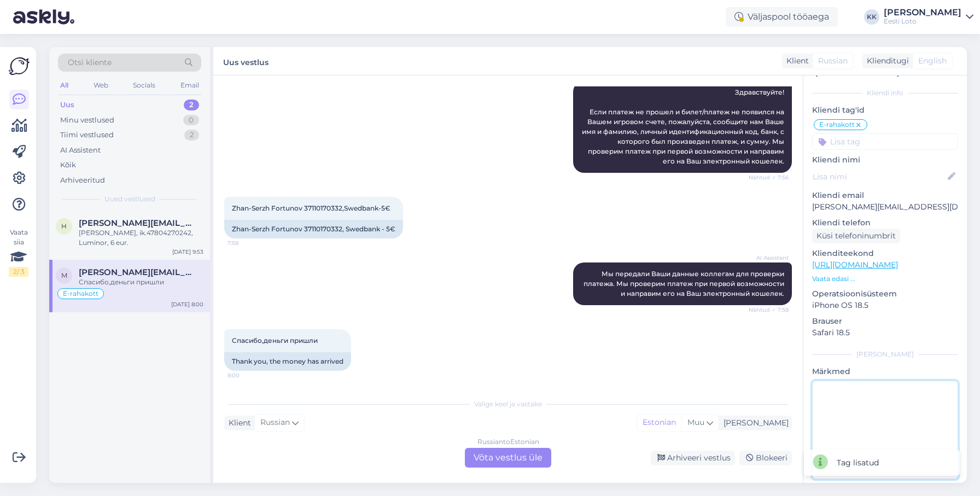 This screenshot has height=496, width=980. Describe the element at coordinates (885, 223) in the screenshot. I see `p: Kliendi telefon` at that location.